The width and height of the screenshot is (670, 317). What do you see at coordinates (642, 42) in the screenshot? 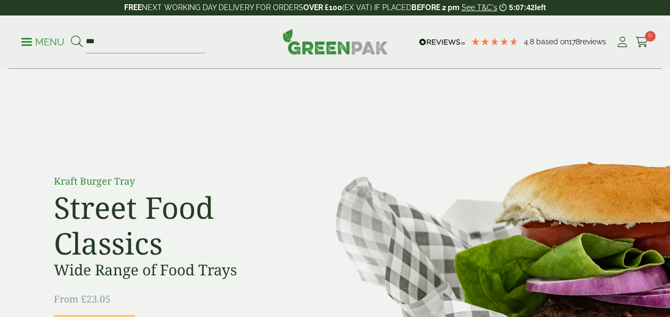
I see `a: 0` at bounding box center [642, 42].